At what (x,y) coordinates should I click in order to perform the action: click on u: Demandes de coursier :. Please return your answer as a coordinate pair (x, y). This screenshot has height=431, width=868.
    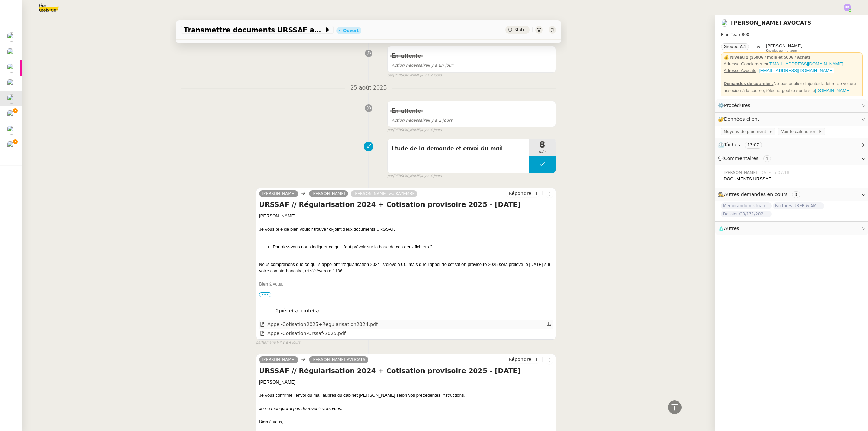
    Looking at the image, I should click on (748, 84).